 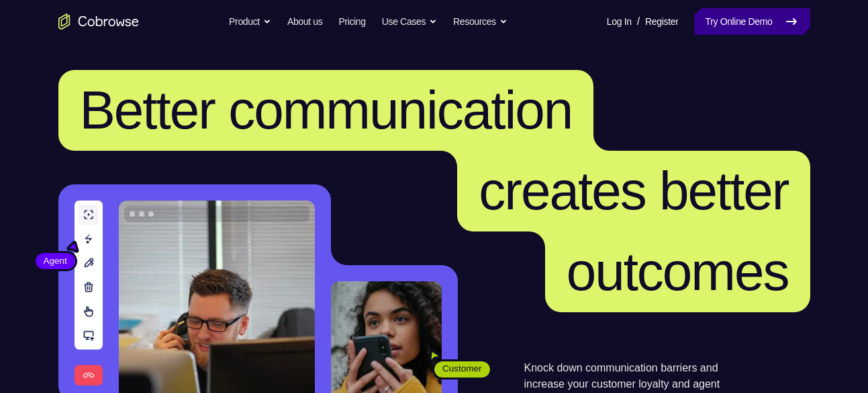 I want to click on span: creates better, so click(x=633, y=190).